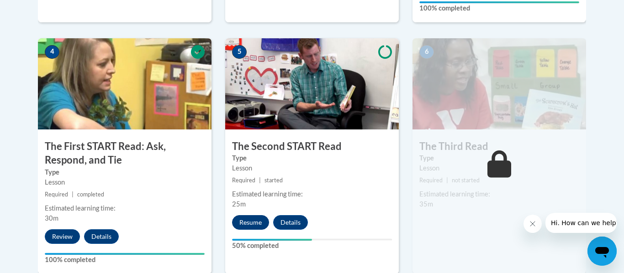 The width and height of the screenshot is (624, 273). What do you see at coordinates (426, 204) in the screenshot?
I see `span: 35m` at bounding box center [426, 204].